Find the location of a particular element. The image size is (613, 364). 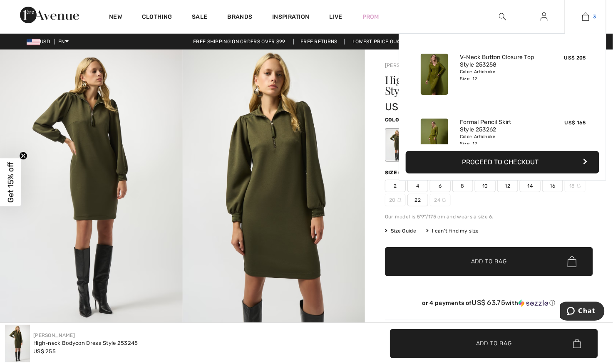

img: My Info is located at coordinates (544, 16).